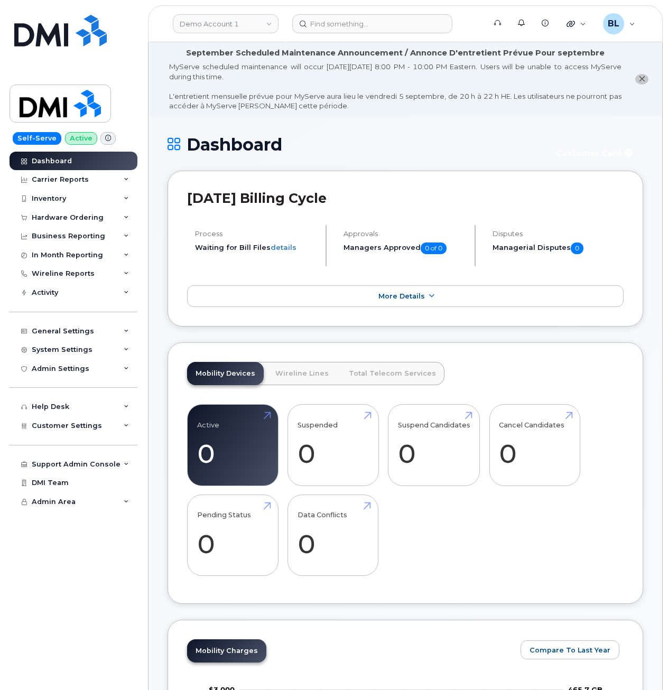  I want to click on button: Customer Card, so click(595, 153).